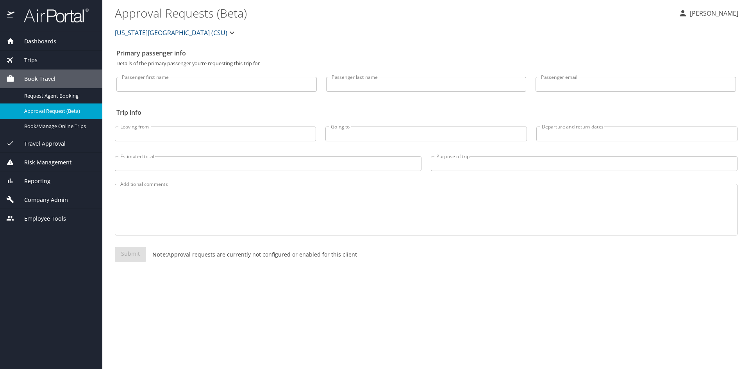  Describe the element at coordinates (35, 41) in the screenshot. I see `span: Dashboards` at that location.